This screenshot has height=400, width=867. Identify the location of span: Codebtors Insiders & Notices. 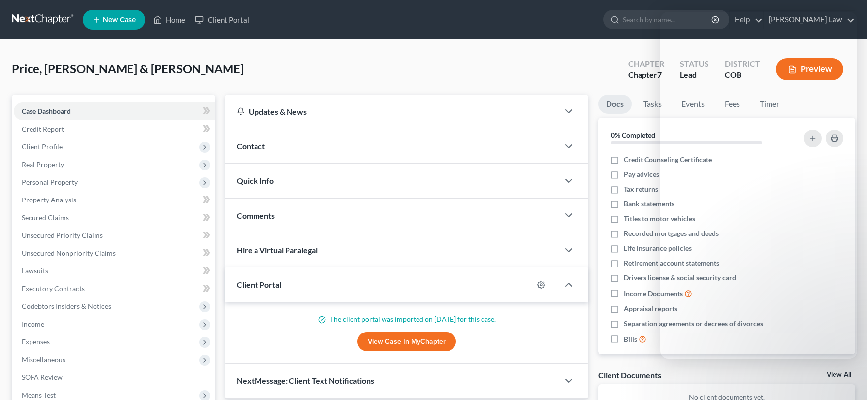
(66, 306).